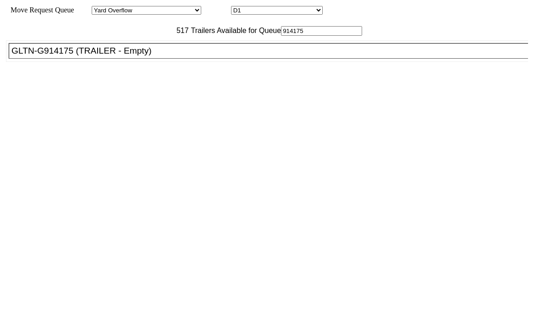 This screenshot has height=314, width=534. What do you see at coordinates (321, 31) in the screenshot?
I see `input: Filter Available Trailers` at bounding box center [321, 31].